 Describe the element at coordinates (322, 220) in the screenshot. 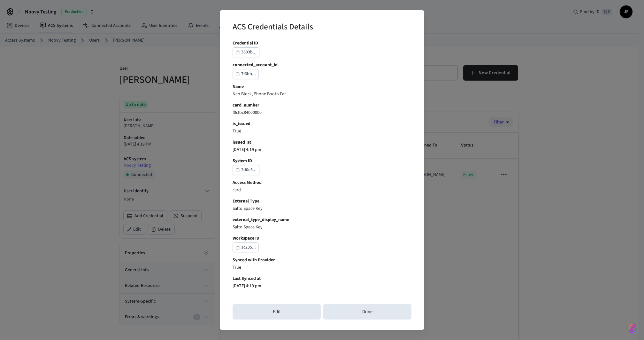

I see `b: external_type_display_name` at that location.